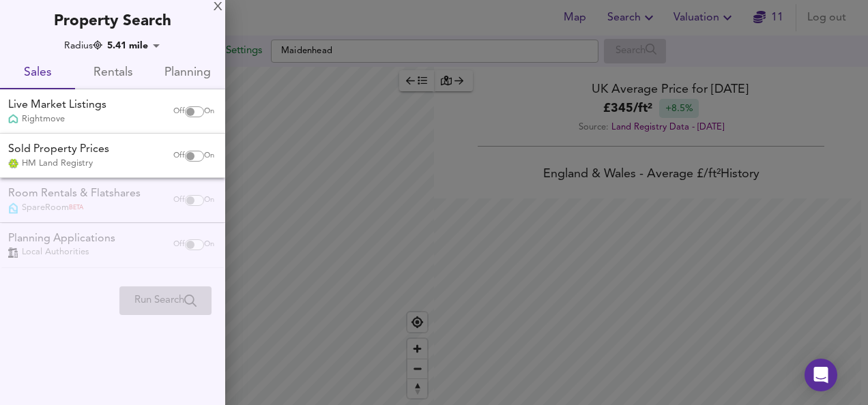 This screenshot has height=405, width=868. Describe the element at coordinates (57, 119) in the screenshot. I see `div: Rightmove` at that location.